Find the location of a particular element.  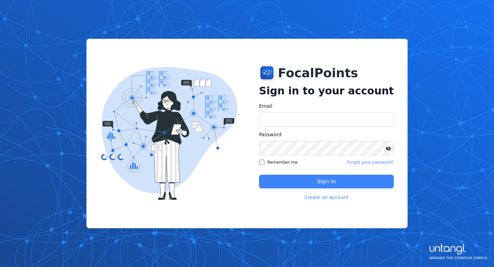

label: Password is located at coordinates (326, 135).